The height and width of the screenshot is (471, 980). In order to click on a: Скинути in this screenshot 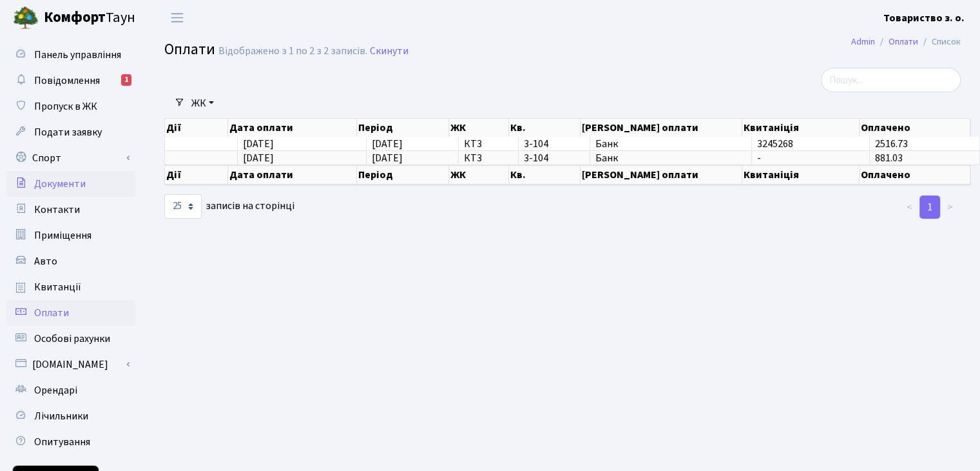, I will do `click(389, 51)`.